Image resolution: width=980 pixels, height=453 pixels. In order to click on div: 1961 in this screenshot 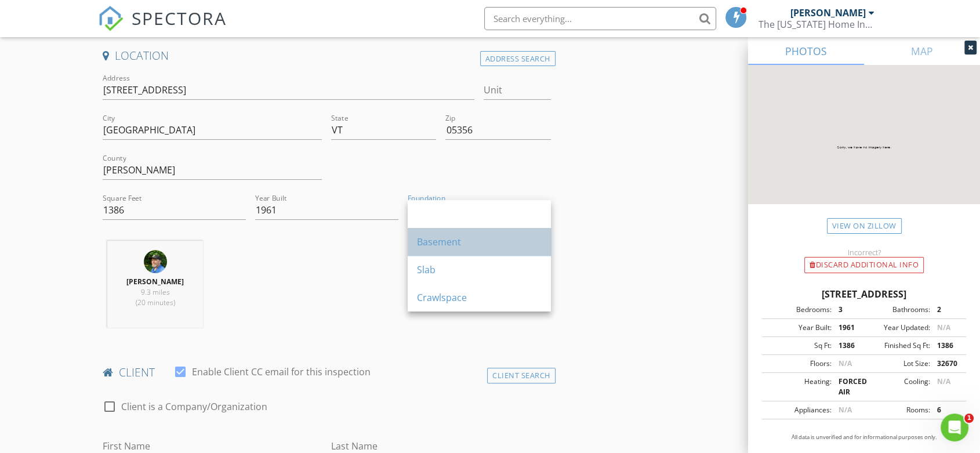, I will do `click(847, 328)`.